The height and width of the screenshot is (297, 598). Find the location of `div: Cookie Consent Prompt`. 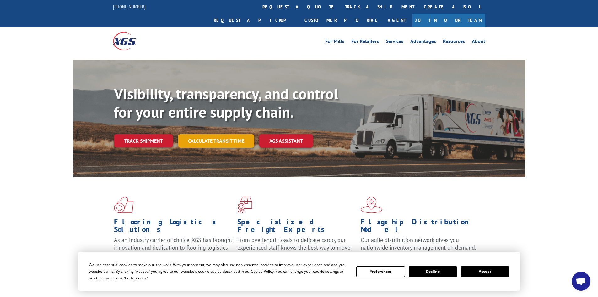

div: Cookie Consent Prompt is located at coordinates (299, 271).